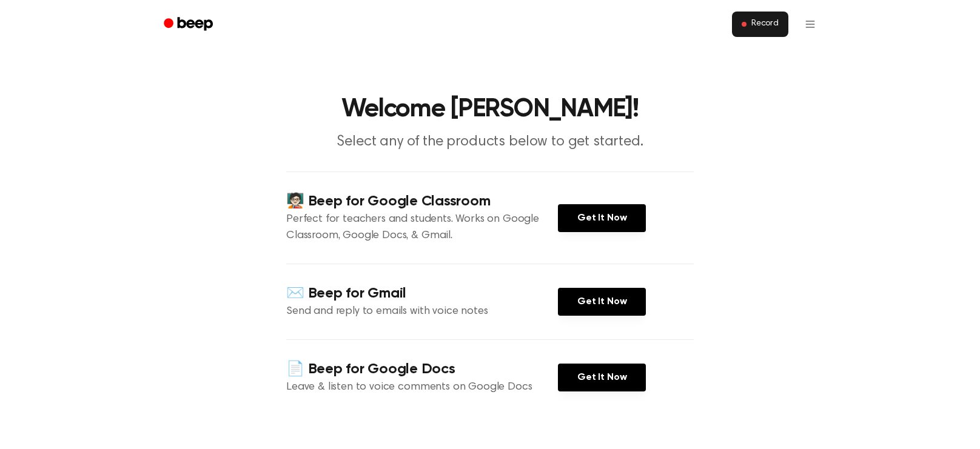  I want to click on span: Record, so click(764, 24).